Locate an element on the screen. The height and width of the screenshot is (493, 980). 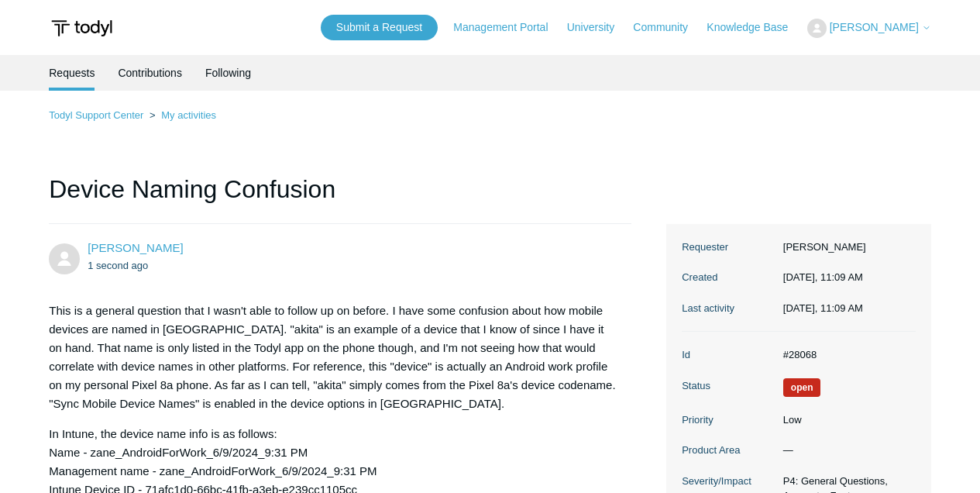
li: Requests is located at coordinates (72, 73).